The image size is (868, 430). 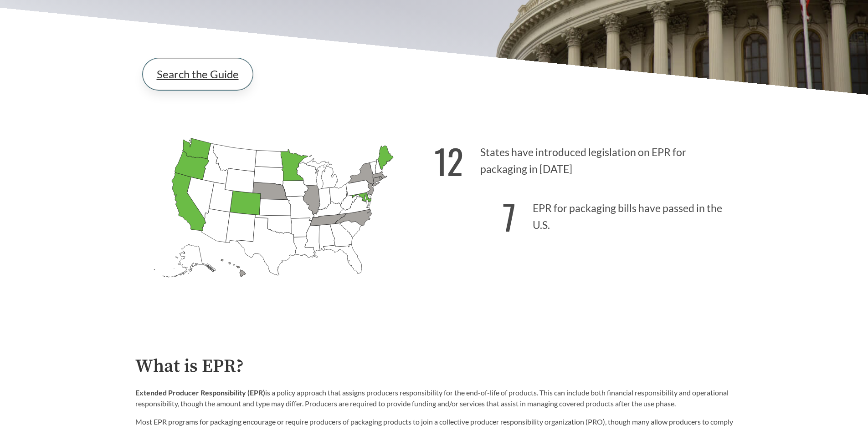 I want to click on p: is a policy approach that assigns producers responsibility for the end-of-life of products. This ..., so click(x=435, y=398).